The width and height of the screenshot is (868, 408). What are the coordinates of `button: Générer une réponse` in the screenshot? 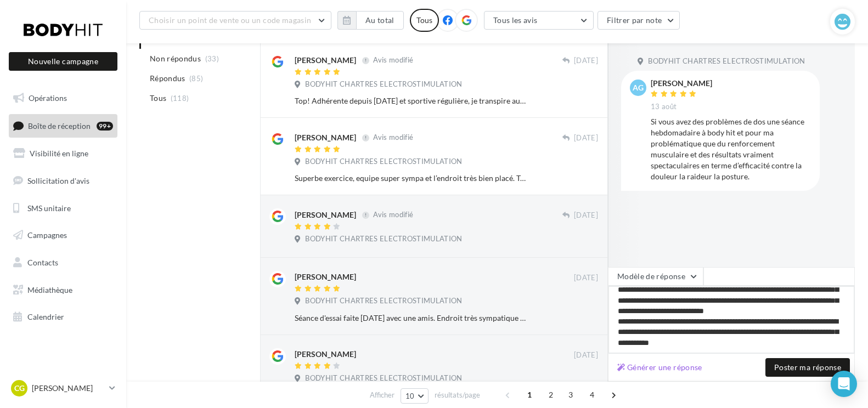 It's located at (659, 368).